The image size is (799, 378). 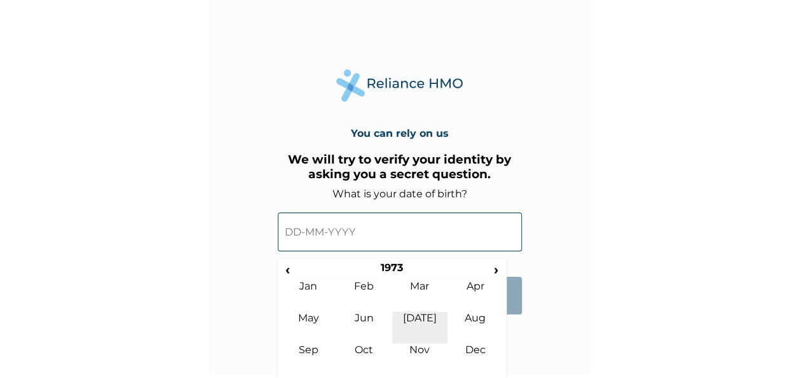 What do you see at coordinates (476, 296) in the screenshot?
I see `td: Apr` at bounding box center [476, 296].